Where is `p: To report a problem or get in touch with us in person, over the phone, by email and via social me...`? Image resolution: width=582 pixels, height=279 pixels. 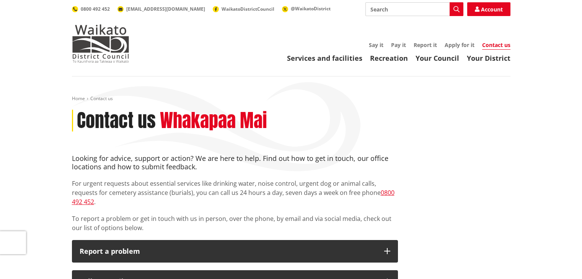 p: To report a problem or get in touch with us in person, over the phone, by email and via social me... is located at coordinates (235, 223).